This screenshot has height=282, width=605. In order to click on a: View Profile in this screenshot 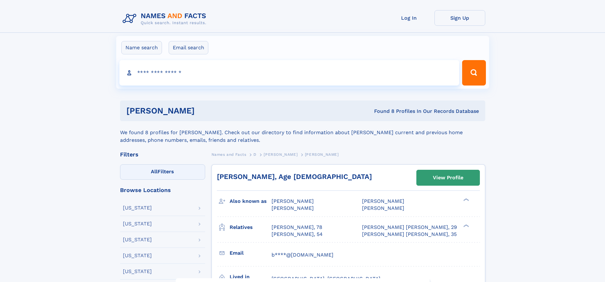, I will do `click(448, 178)`.